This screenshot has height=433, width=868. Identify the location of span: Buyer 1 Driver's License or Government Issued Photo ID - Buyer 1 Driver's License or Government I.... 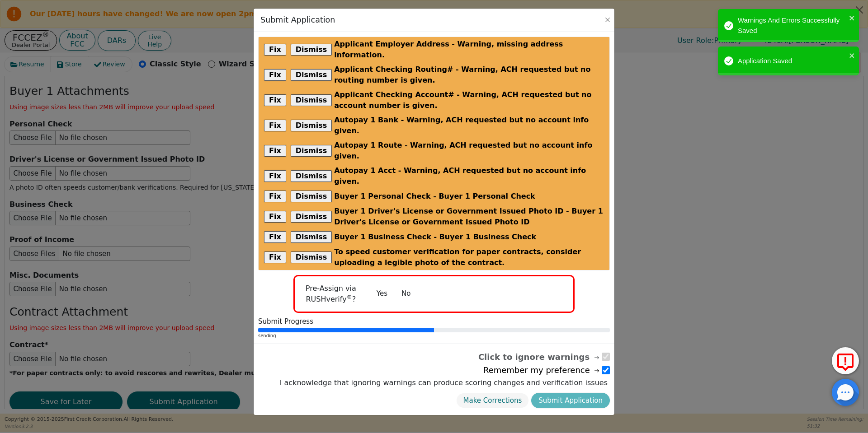
(469, 216).